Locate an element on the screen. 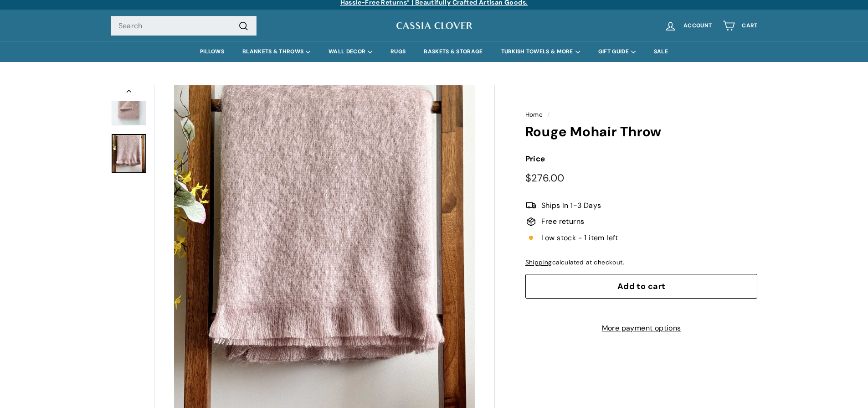  label: Price is located at coordinates (642, 159).